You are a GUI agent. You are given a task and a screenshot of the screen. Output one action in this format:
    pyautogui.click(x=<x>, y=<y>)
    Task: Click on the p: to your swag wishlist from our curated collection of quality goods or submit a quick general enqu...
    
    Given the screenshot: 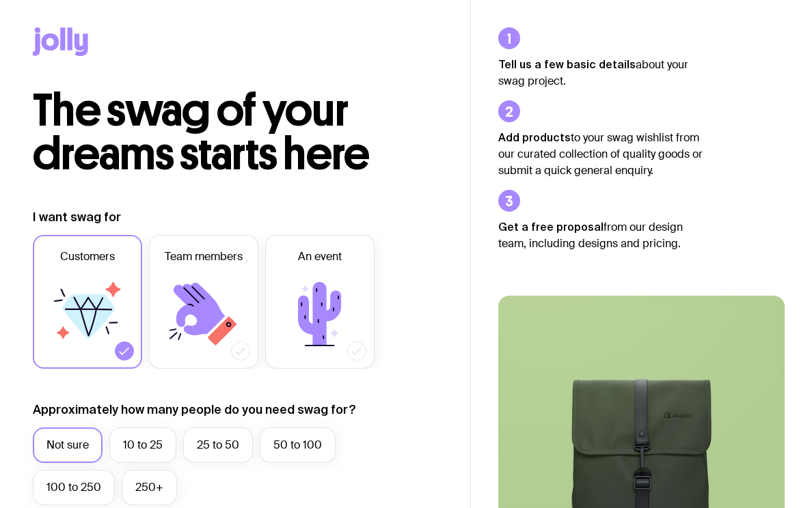 What is the action you would take?
    pyautogui.click(x=601, y=154)
    